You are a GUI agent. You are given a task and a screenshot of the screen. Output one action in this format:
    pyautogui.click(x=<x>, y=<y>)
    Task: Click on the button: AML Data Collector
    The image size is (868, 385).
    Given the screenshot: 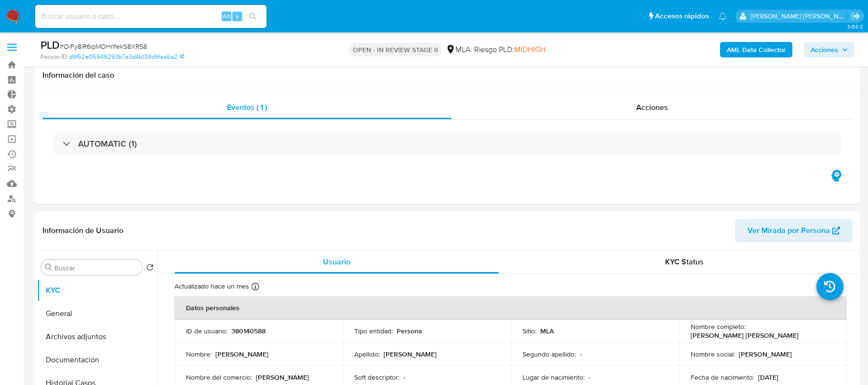 What is the action you would take?
    pyautogui.click(x=756, y=50)
    